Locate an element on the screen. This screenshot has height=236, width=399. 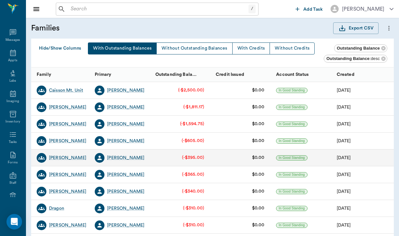
td: (-$605.00) is located at coordinates (193, 141).